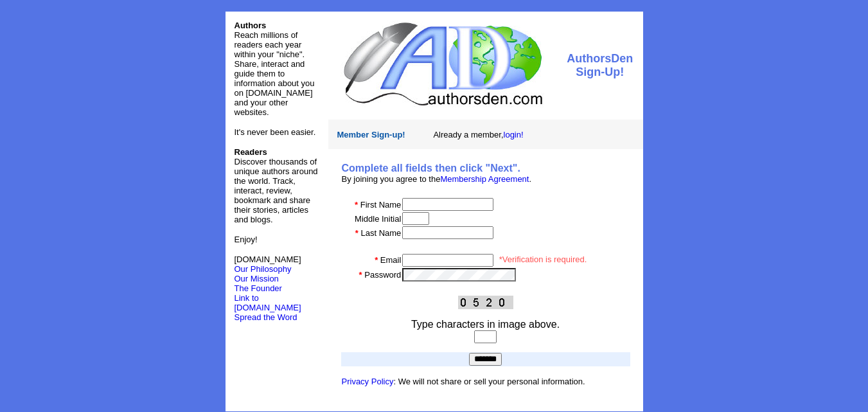 The height and width of the screenshot is (412, 868). What do you see at coordinates (266, 316) in the screenshot?
I see `a: Spread the Word` at bounding box center [266, 316].